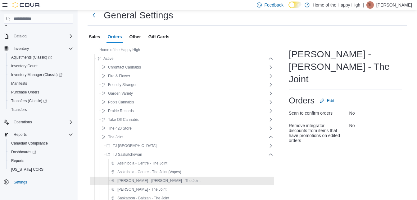 This screenshot has height=200, width=417. I want to click on button: Friendly Stranger, so click(119, 85).